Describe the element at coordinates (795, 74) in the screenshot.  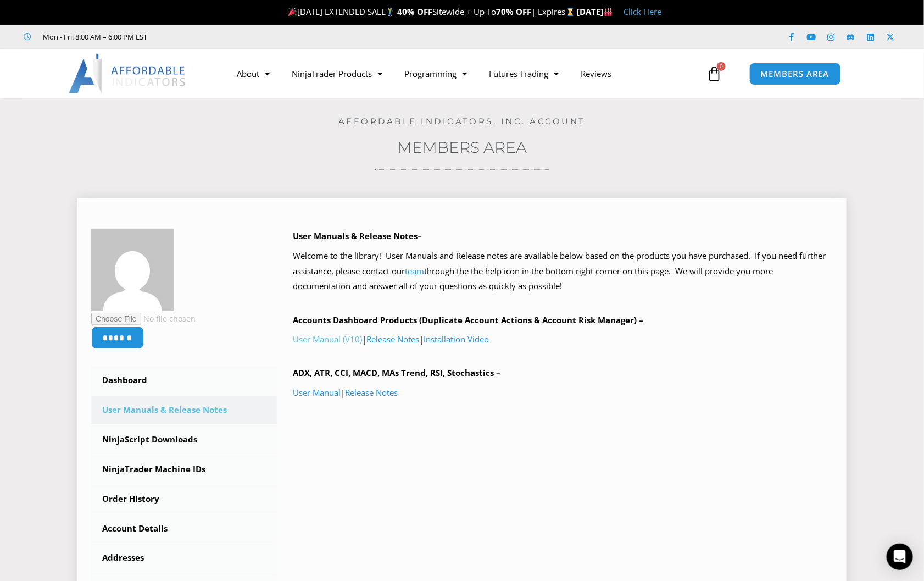
I see `a: MEMBERS AREA` at that location.